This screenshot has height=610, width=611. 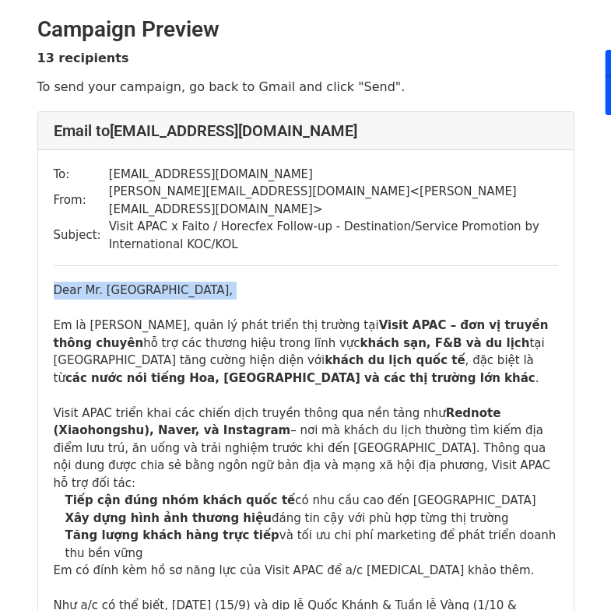 I want to click on b: khách sạn, F&B và du lịch, so click(x=445, y=343).